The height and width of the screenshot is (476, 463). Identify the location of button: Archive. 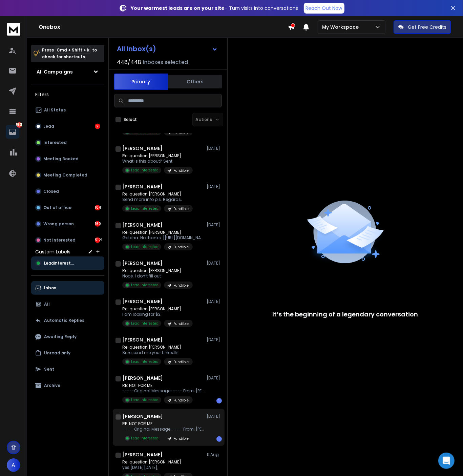
(68, 385).